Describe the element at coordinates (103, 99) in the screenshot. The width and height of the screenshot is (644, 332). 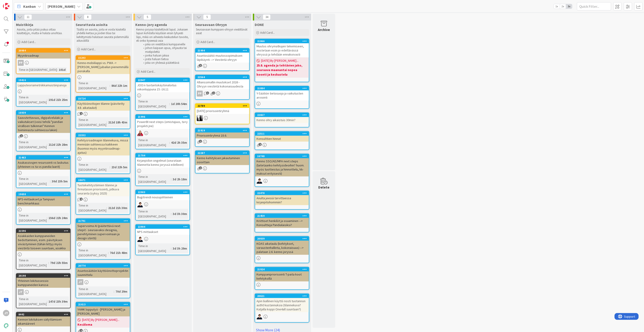
I see `div: 15724` at that location.